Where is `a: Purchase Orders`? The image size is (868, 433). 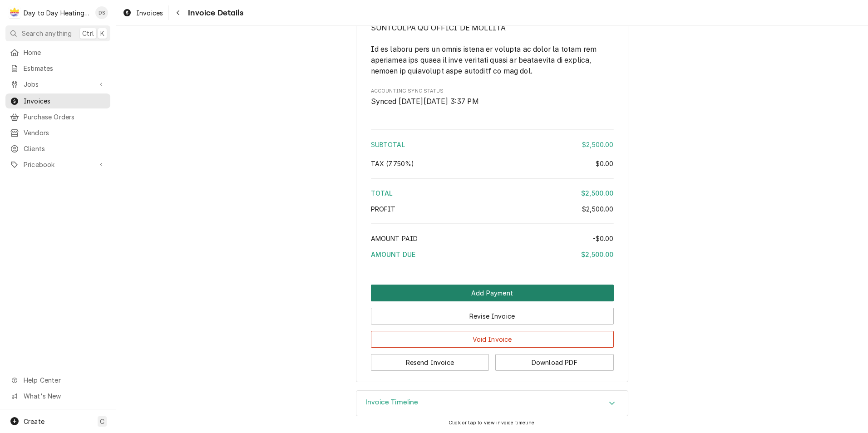
a: Purchase Orders is located at coordinates (58, 117).